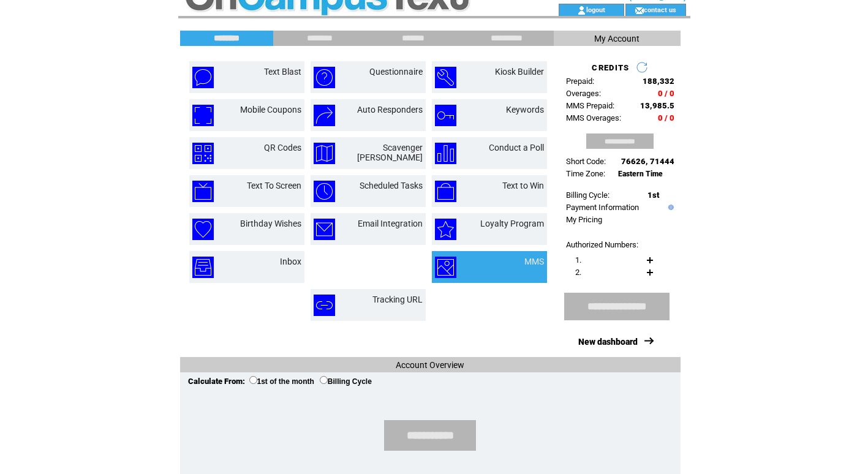  Describe the element at coordinates (324, 380) in the screenshot. I see `input: Billing Cycle` at that location.